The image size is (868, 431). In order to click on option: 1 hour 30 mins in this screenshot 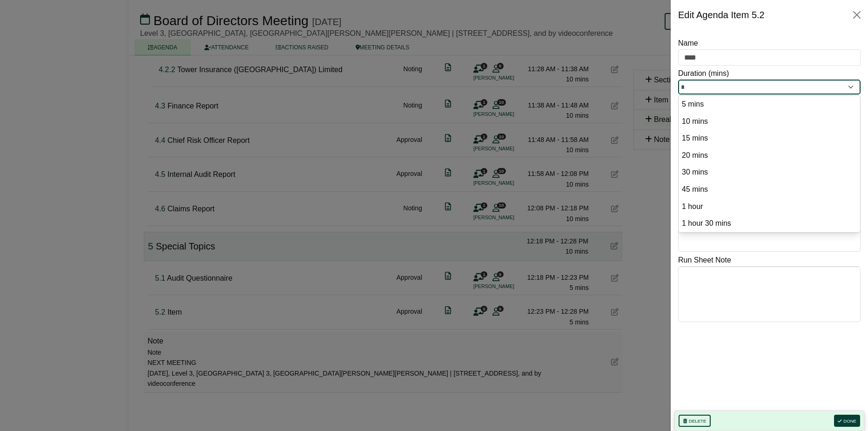, I will do `click(769, 223)`.